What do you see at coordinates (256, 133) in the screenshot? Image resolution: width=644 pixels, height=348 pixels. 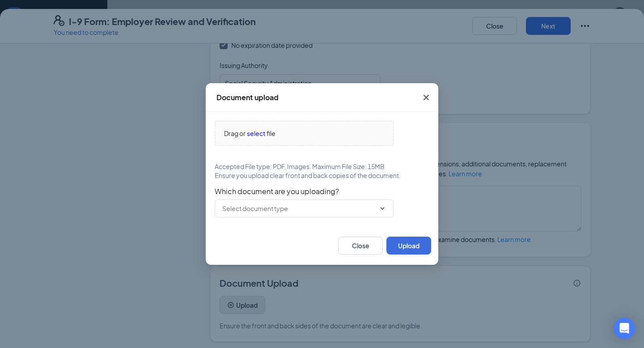 I see `span: select` at bounding box center [256, 133].